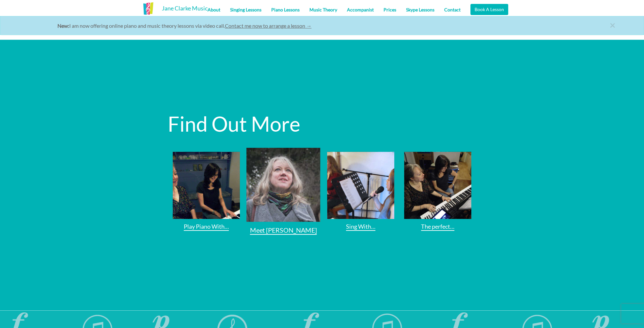  I want to click on a: Contact me now to arrange a lesson →, so click(268, 26).